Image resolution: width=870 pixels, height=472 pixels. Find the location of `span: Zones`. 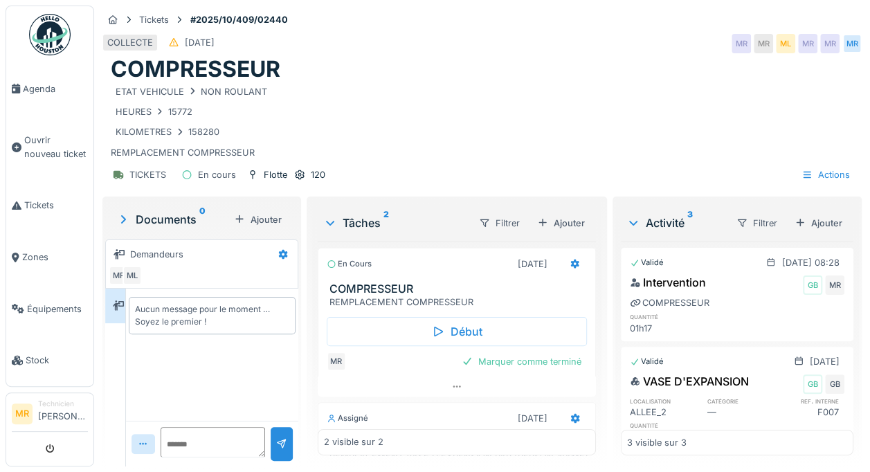

span: Zones is located at coordinates (55, 257).